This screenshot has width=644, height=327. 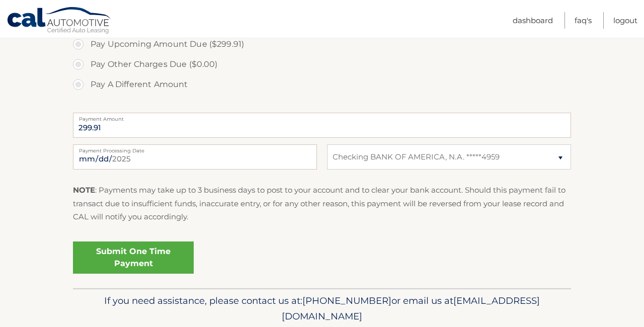 I want to click on label: Pay Other Charges Due ($0.00), so click(x=322, y=64).